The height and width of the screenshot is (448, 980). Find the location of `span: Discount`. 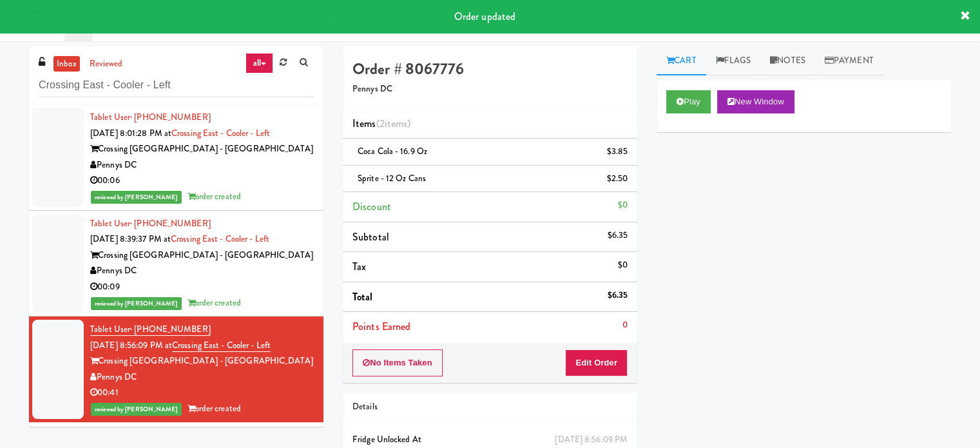

span: Discount is located at coordinates (372, 206).